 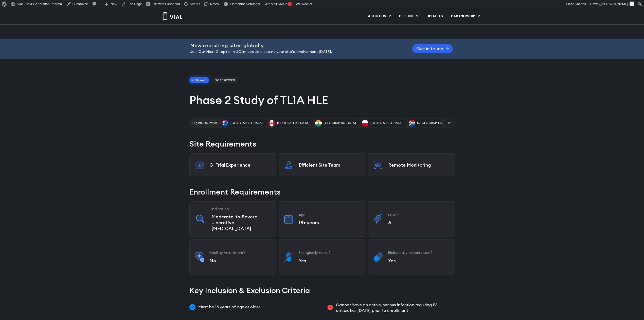 I want to click on img: India, so click(x=319, y=123).